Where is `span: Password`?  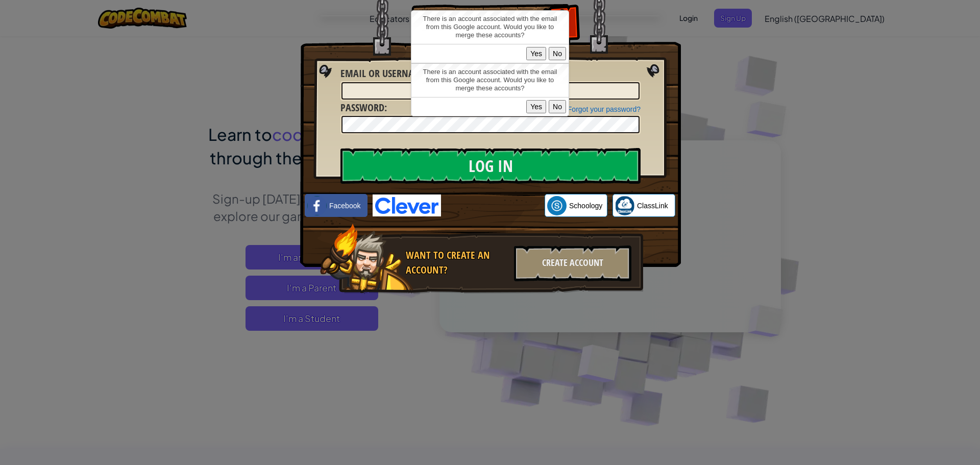 span: Password is located at coordinates (363, 108).